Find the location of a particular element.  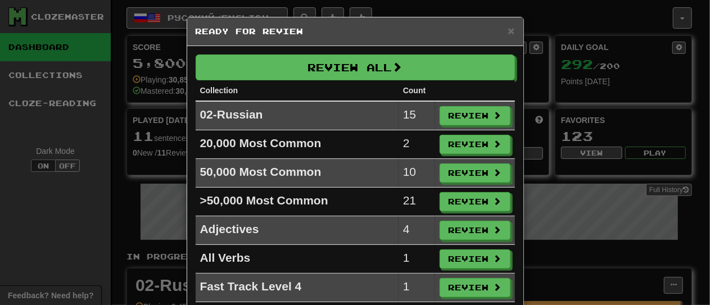

td: 2 is located at coordinates (417, 145).